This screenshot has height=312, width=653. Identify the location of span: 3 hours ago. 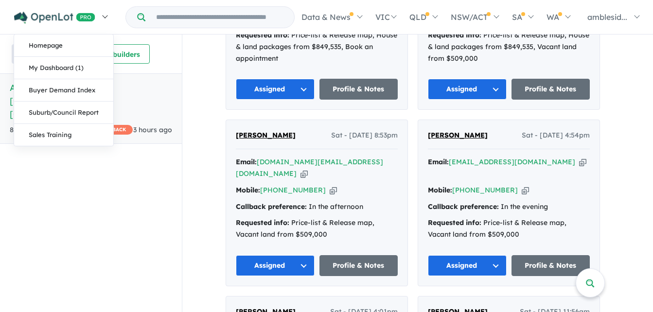
(153, 130).